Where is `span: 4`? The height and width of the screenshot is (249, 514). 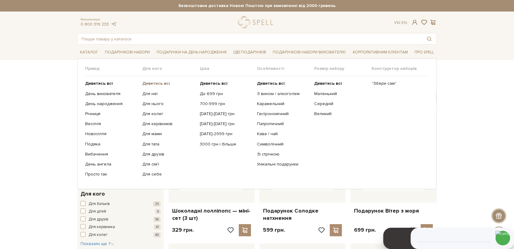
span: 4 is located at coordinates (158, 212).